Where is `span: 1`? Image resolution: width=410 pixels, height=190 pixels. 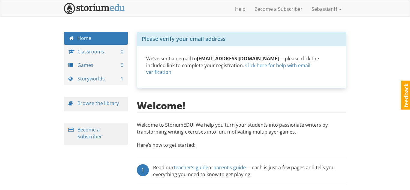 span: 1 is located at coordinates (122, 79).